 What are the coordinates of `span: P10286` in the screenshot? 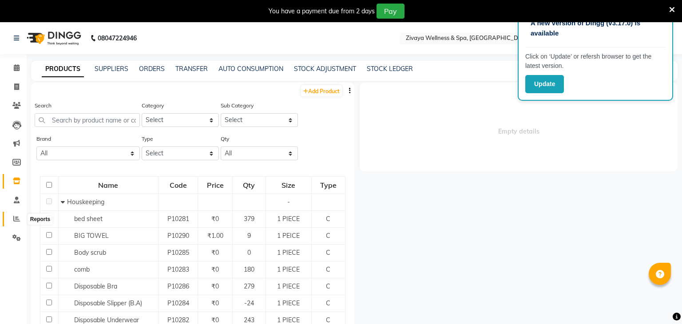 It's located at (178, 287).